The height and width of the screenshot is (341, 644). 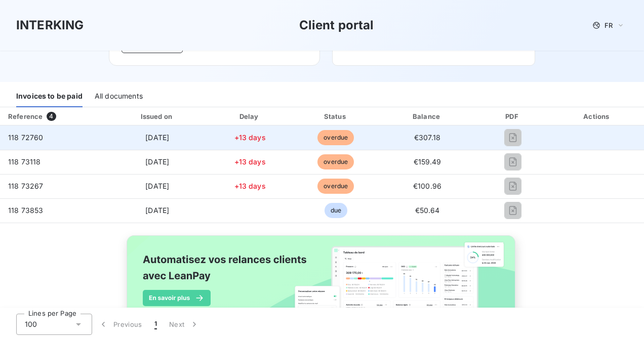 I want to click on div: PDF, so click(x=512, y=116).